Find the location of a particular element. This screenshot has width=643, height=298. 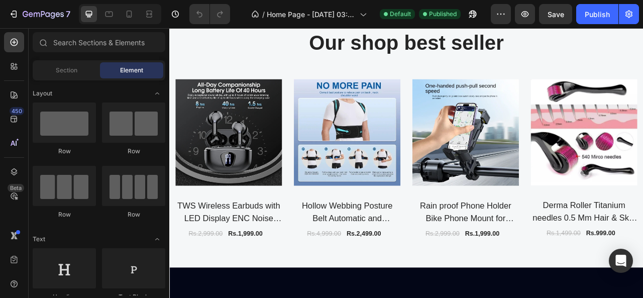

input: Search Sections & Elements is located at coordinates (99, 42).